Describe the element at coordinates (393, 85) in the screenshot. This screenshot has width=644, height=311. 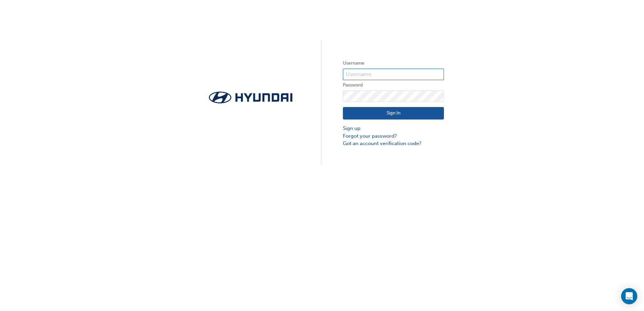
I see `label: Password` at that location.